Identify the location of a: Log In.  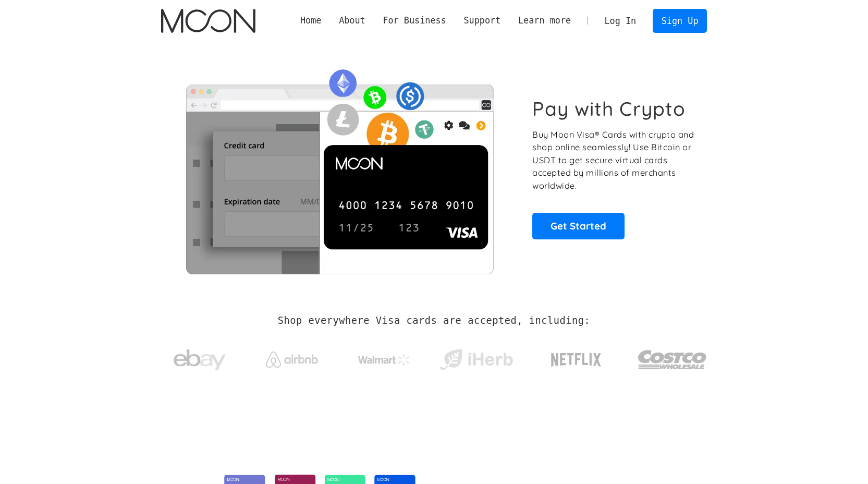
(620, 21).